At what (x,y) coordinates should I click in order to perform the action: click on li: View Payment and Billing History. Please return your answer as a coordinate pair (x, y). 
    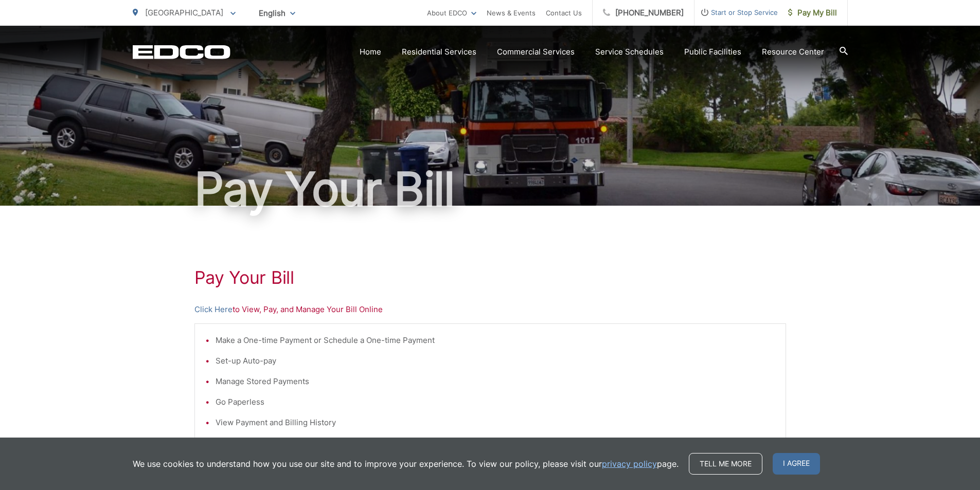
    Looking at the image, I should click on (496, 422).